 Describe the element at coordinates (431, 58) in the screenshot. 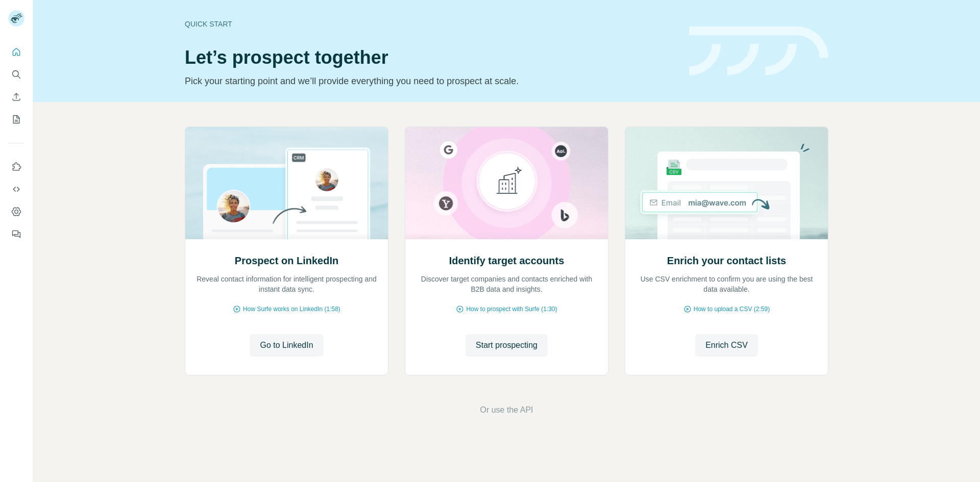

I see `h1: Let’s prospect together` at that location.